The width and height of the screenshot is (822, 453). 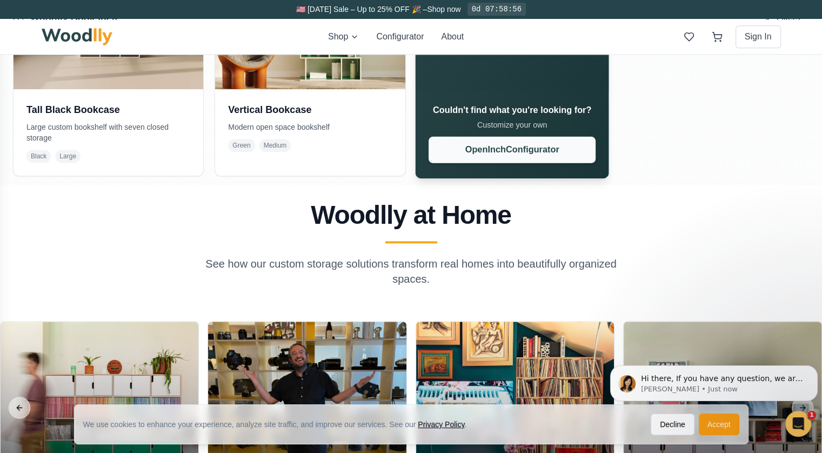 I want to click on button: Configurator, so click(x=400, y=37).